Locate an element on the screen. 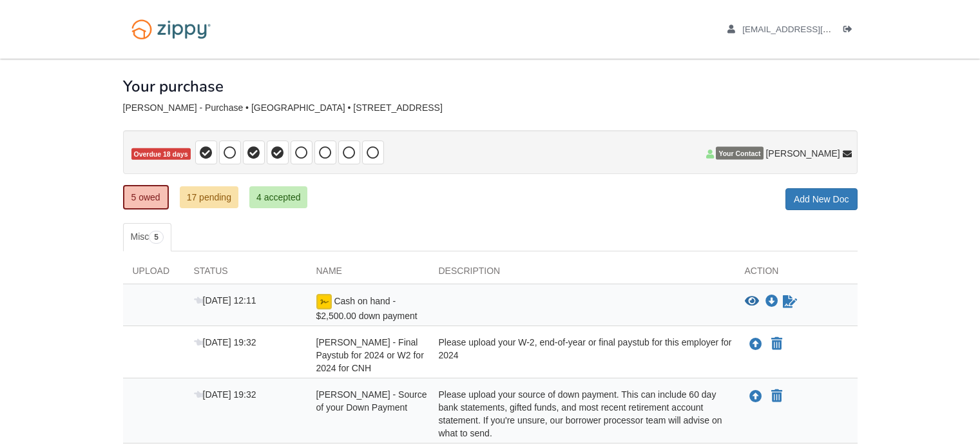  div: Description is located at coordinates (582, 274).